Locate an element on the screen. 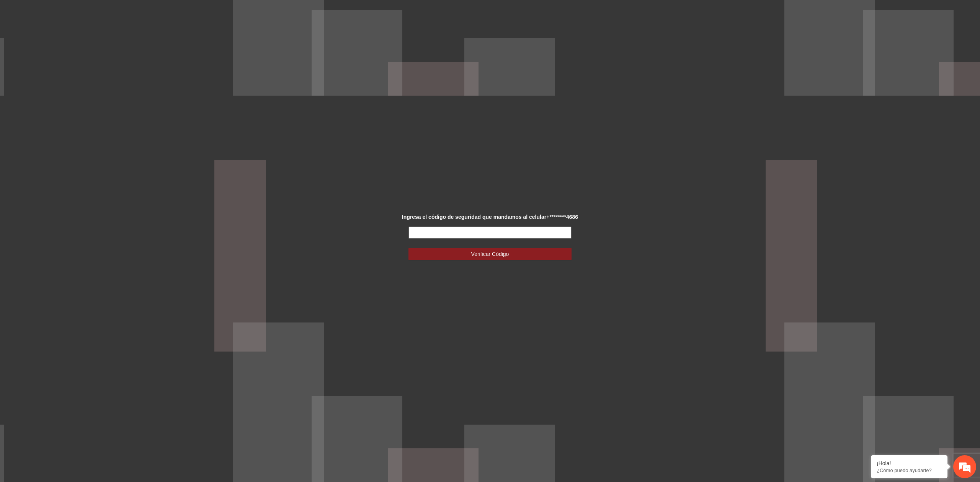  div: ¡Hola! is located at coordinates (909, 463).